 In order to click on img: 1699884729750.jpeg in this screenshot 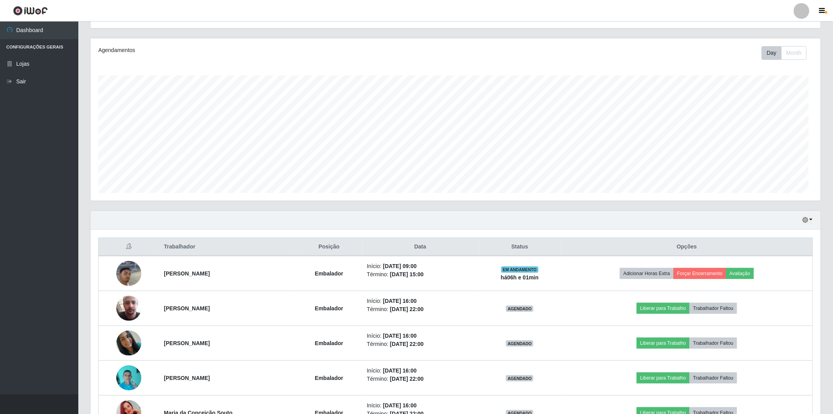, I will do `click(129, 378)`.